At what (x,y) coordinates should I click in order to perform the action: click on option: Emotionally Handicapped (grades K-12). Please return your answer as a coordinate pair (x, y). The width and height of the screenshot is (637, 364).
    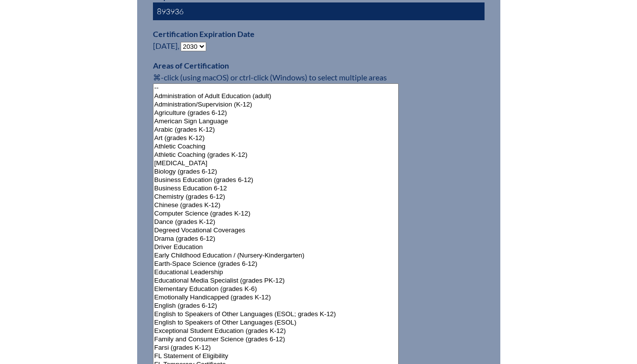
    Looking at the image, I should click on (276, 297).